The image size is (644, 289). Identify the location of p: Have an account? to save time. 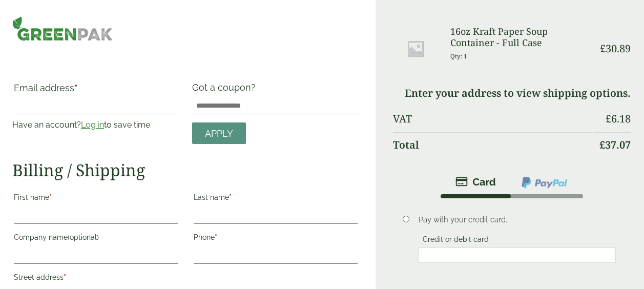
(95, 125).